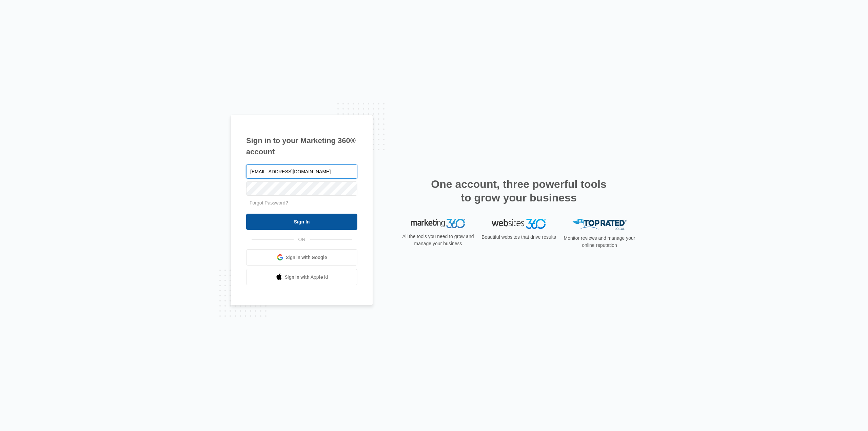 Image resolution: width=868 pixels, height=431 pixels. What do you see at coordinates (302, 146) in the screenshot?
I see `h1: Sign in to your Marketing 360® account` at bounding box center [302, 146].